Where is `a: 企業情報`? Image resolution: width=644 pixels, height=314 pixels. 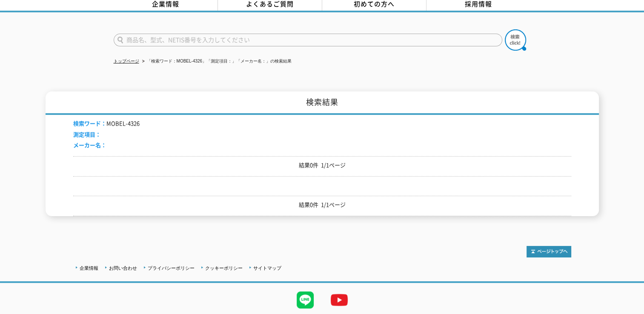 a: 企業情報 is located at coordinates (89, 268).